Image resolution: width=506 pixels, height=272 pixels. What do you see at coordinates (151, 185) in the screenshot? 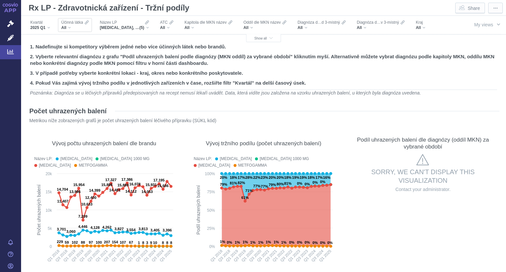
I see `text: 15,931` at bounding box center [151, 185].